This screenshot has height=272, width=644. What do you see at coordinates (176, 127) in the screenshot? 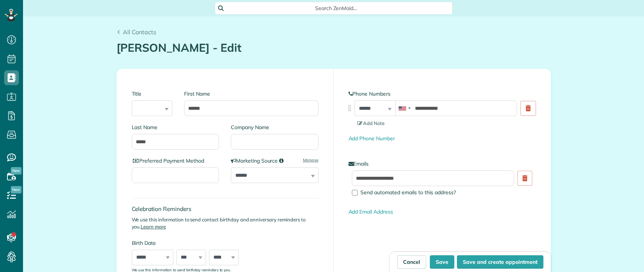
I see `label: Last Name` at bounding box center [176, 127].